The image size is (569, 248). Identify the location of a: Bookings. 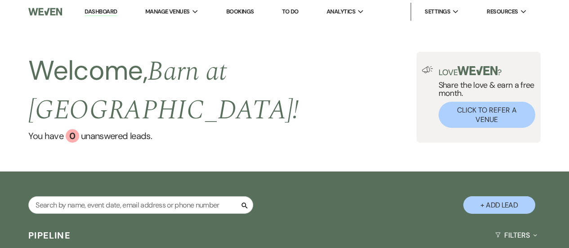
(240, 11).